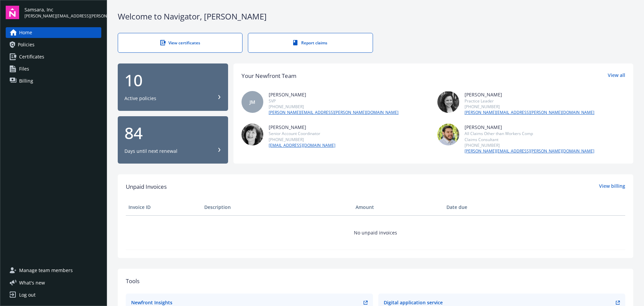 The width and height of the screenshot is (644, 306). I want to click on img: navigator-logo.svg, so click(12, 12).